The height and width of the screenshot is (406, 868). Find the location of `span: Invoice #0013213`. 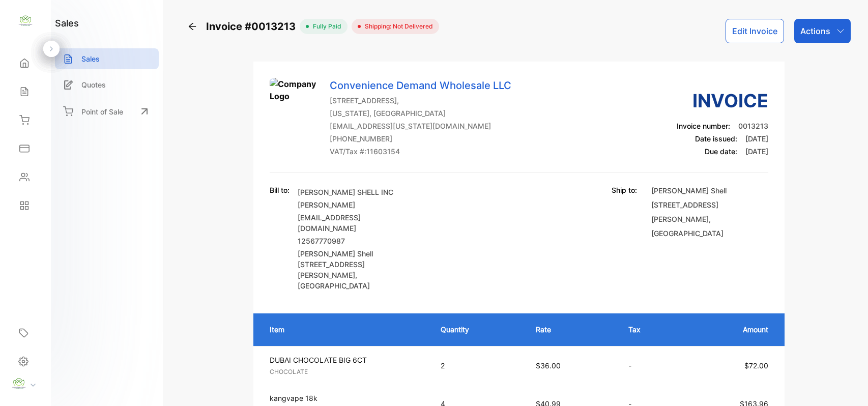

span: Invoice #0013213 is located at coordinates (252, 26).